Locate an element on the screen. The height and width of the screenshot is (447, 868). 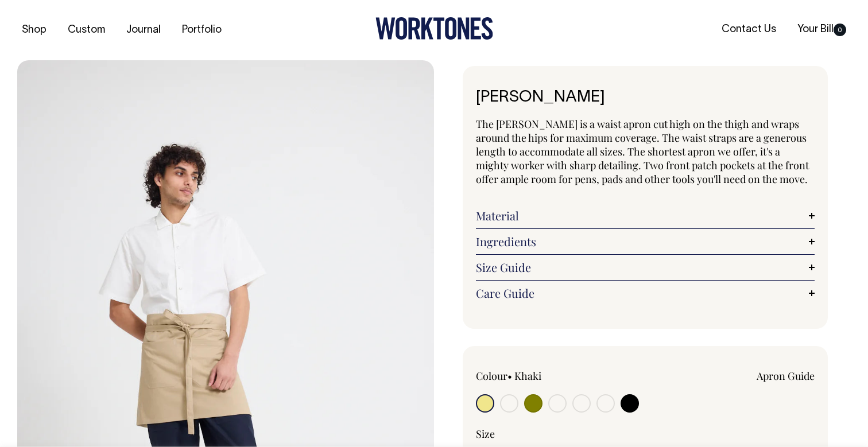
span: 0 is located at coordinates (840, 30).